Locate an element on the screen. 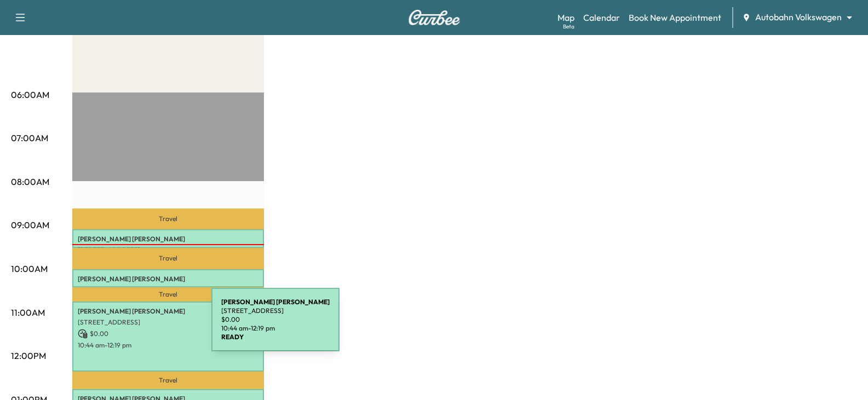  b: READY is located at coordinates (232, 337).